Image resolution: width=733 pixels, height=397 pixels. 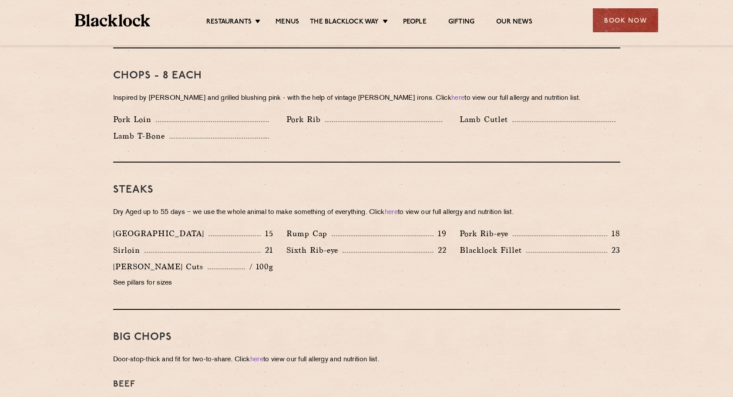 What do you see at coordinates (259, 266) in the screenshot?
I see `p: / 100g` at bounding box center [259, 266].